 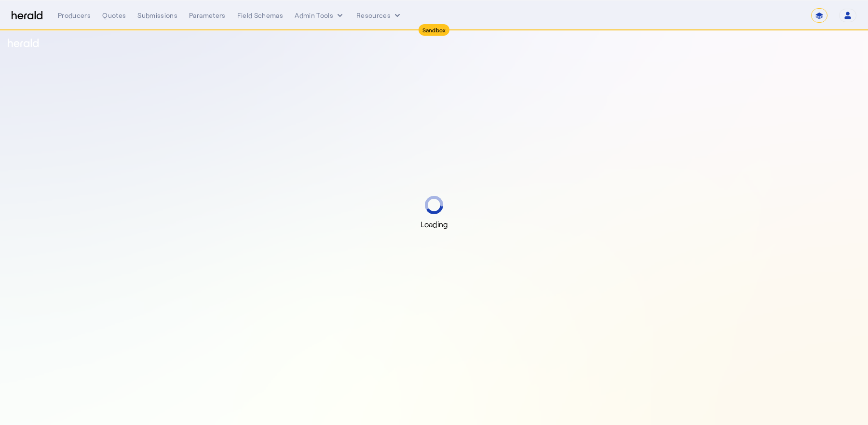 What do you see at coordinates (260, 15) in the screenshot?
I see `div: Field Schemas` at bounding box center [260, 15].